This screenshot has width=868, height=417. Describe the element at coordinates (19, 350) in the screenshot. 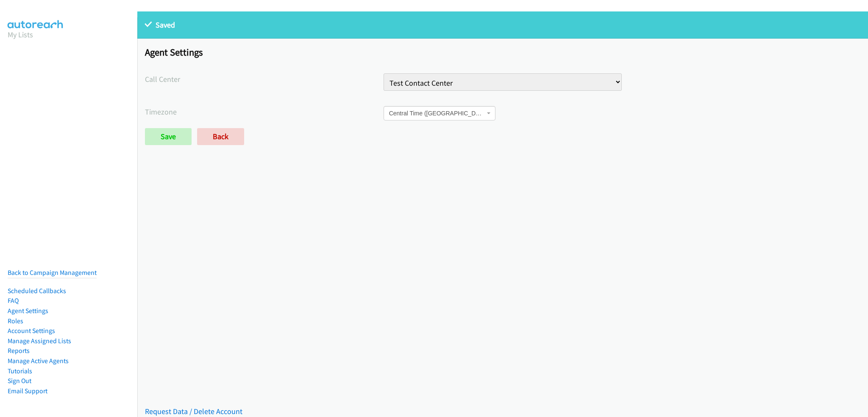

I see `a: Reports` at that location.